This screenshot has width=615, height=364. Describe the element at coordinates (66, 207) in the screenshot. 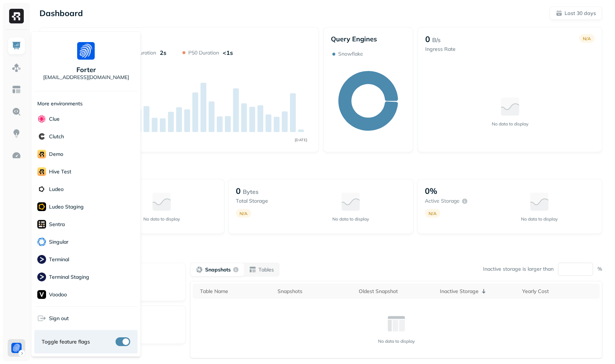

I see `p: Ludeo Staging` at that location.